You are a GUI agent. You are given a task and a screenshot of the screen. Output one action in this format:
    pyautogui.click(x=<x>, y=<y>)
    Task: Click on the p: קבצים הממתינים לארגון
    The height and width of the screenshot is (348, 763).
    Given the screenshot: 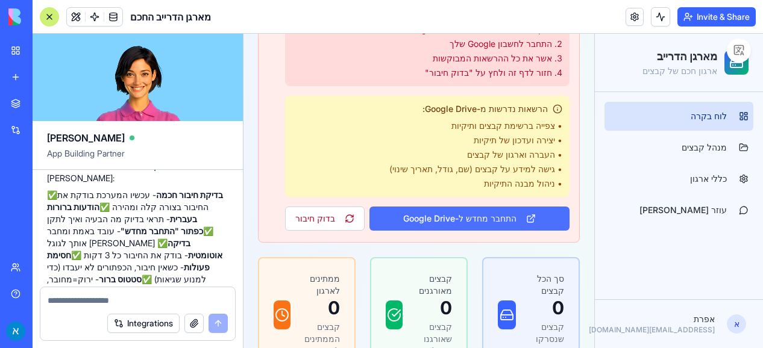 What is the action you would take?
    pyautogui.click(x=72, y=306)
    